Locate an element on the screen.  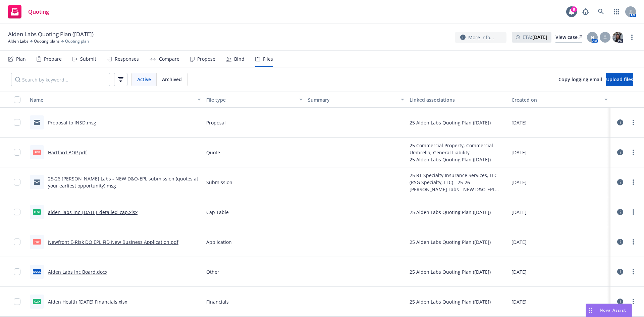
span: Financials is located at coordinates (217, 301).